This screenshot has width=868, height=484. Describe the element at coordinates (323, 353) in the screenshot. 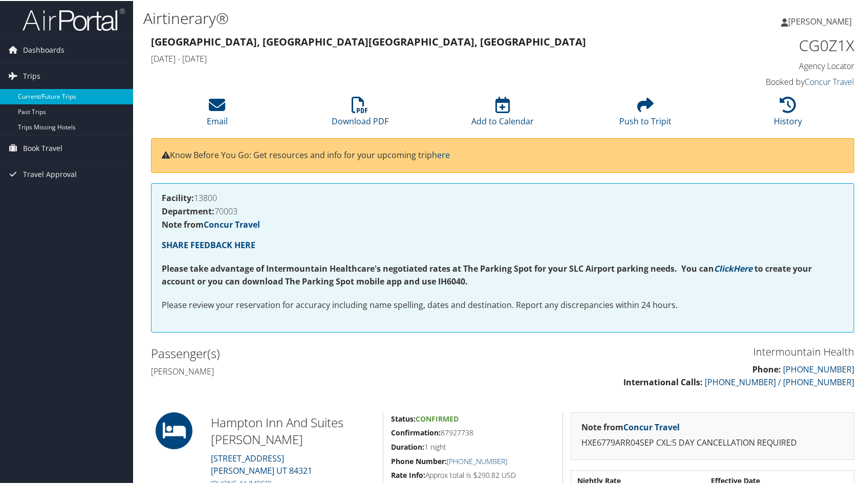

I see `h2: Passenger(s)` at that location.